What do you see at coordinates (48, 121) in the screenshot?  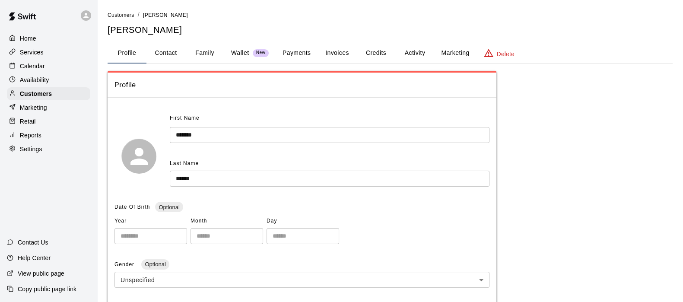 I see `div: Retail` at bounding box center [48, 121].